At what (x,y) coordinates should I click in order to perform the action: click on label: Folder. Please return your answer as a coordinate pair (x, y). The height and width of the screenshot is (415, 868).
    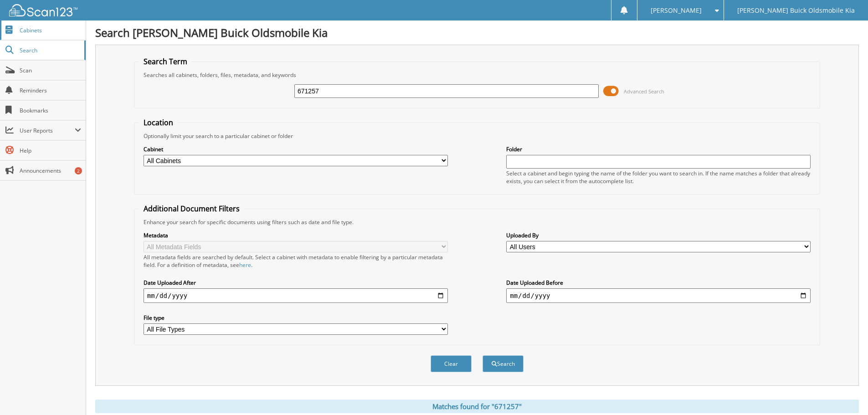
    Looking at the image, I should click on (658, 149).